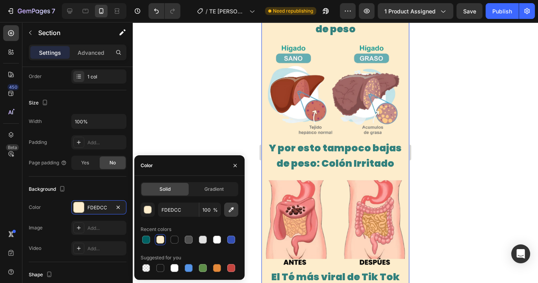 The image size is (538, 283). Describe the element at coordinates (70, 33) in the screenshot. I see `p: Section` at that location.